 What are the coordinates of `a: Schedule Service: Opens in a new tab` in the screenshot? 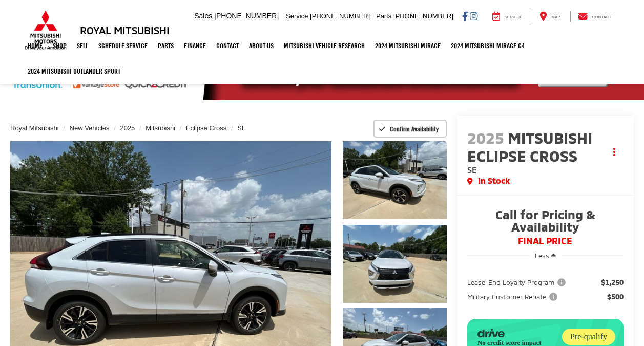 It's located at (123, 46).